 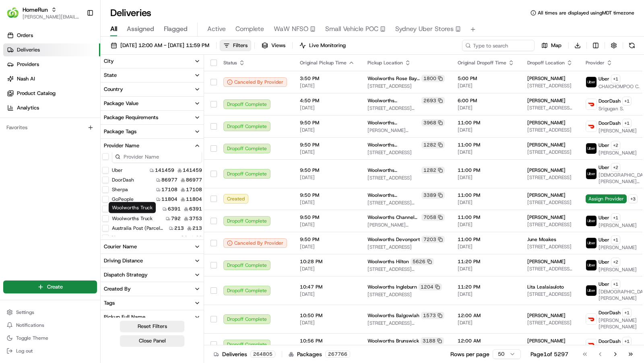 What do you see at coordinates (327, 101) in the screenshot?
I see `span: 4:50 PM` at bounding box center [327, 101].